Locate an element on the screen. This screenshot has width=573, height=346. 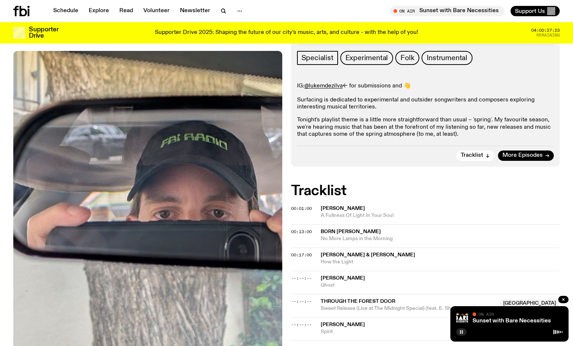
a: Bare Necessities is located at coordinates (462, 318).